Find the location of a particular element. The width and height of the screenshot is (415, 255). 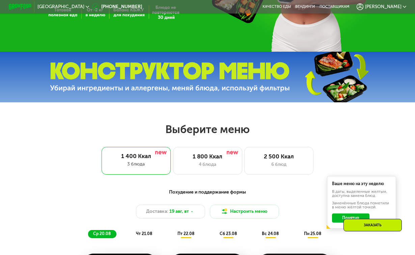

div: 4 блюда is located at coordinates (207, 164).